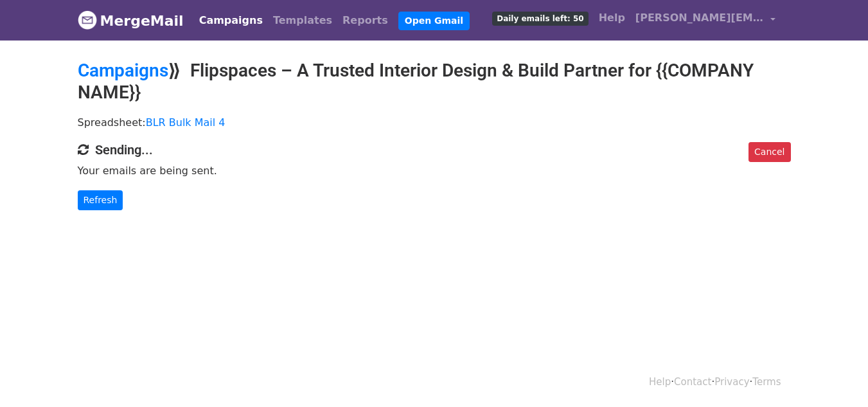 This screenshot has width=868, height=407. Describe the element at coordinates (434, 150) in the screenshot. I see `h4: Sending...` at that location.